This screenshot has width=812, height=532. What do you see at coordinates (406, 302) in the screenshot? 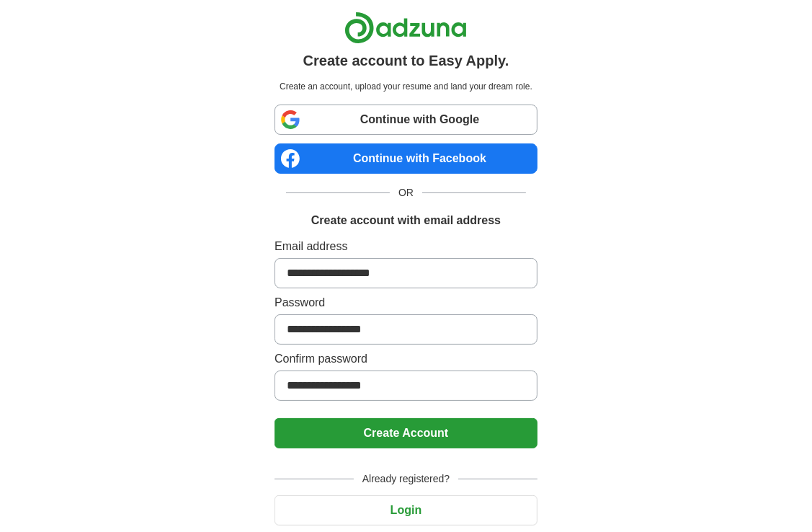
I see `label: Password` at bounding box center [406, 302].